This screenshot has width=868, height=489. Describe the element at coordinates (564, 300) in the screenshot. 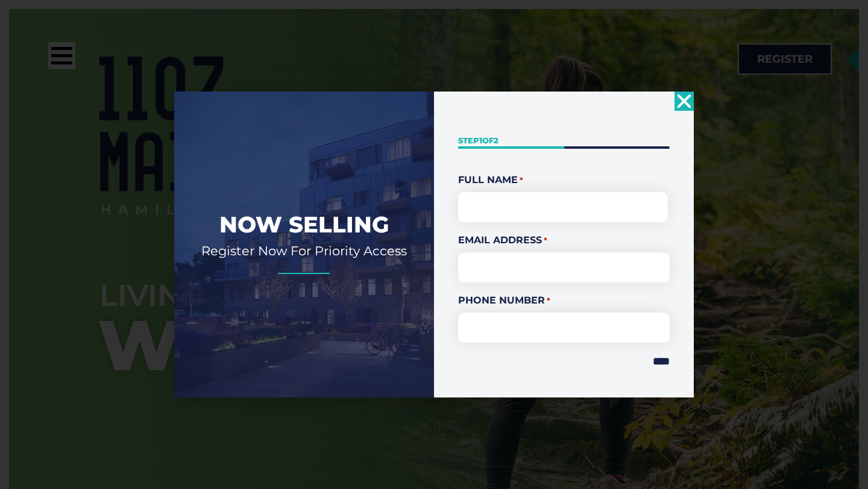

I see `label: Phone Number` at that location.